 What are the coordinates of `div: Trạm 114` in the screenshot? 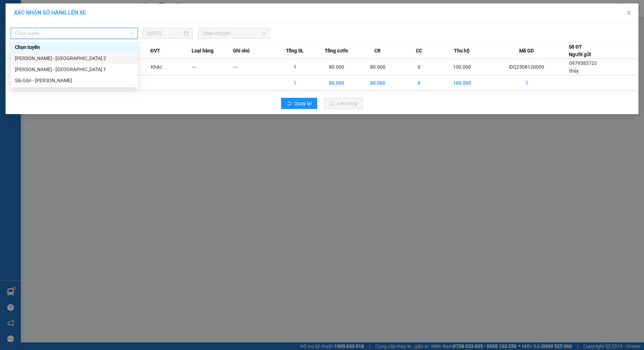 It's located at (28, 10).